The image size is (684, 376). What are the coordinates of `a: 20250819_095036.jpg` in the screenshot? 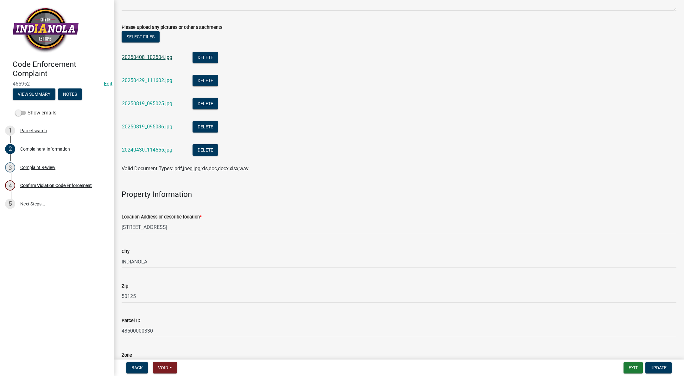 It's located at (147, 126).